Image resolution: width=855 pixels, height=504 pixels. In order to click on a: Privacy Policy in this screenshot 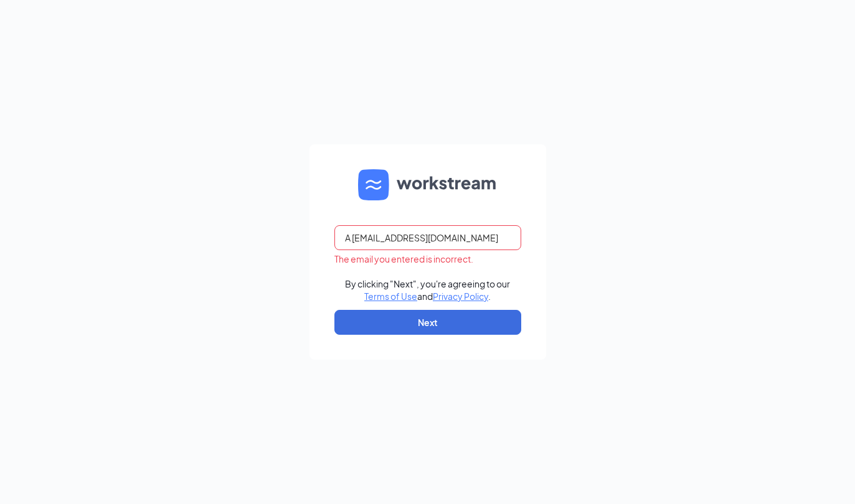, I will do `click(460, 297)`.